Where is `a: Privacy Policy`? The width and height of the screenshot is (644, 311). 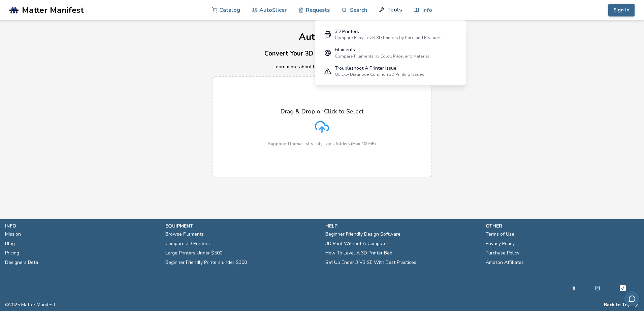 a: Privacy Policy is located at coordinates (500, 243).